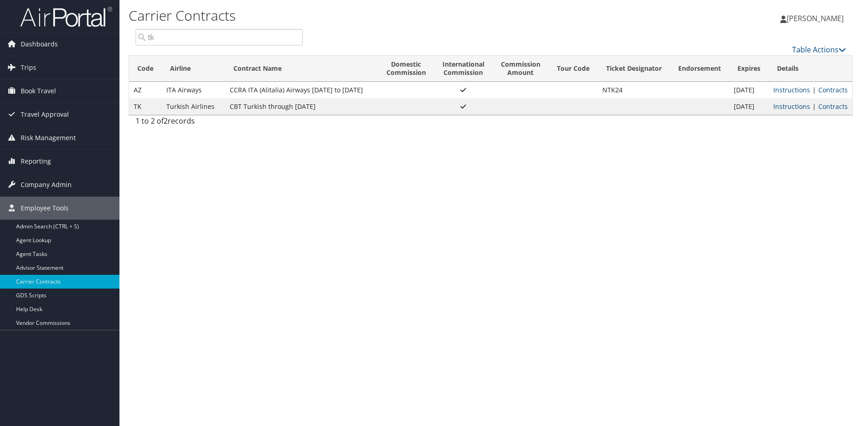  Describe the element at coordinates (165, 121) in the screenshot. I see `span: 2` at that location.